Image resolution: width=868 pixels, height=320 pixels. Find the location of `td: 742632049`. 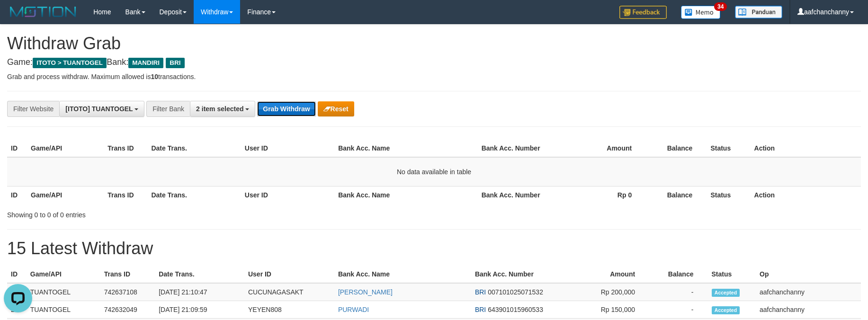

td: 742632049 is located at coordinates (128, 309).